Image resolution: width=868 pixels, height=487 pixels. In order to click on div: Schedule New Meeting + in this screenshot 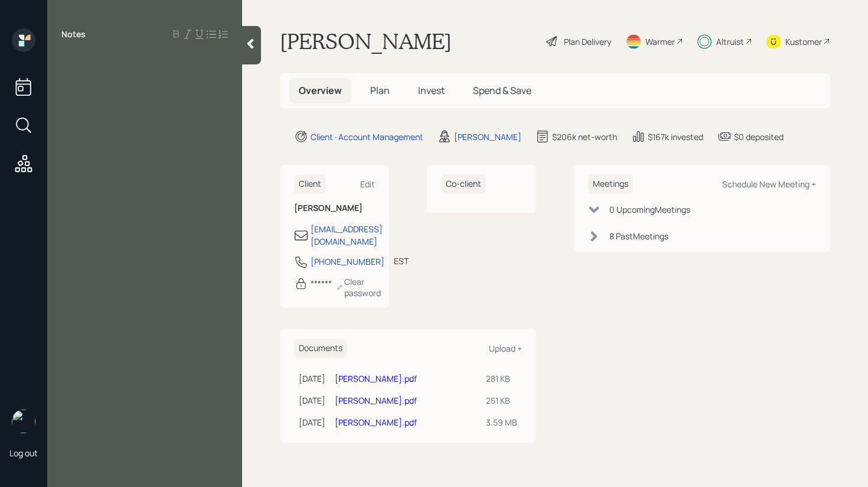, I will do `click(769, 184)`.